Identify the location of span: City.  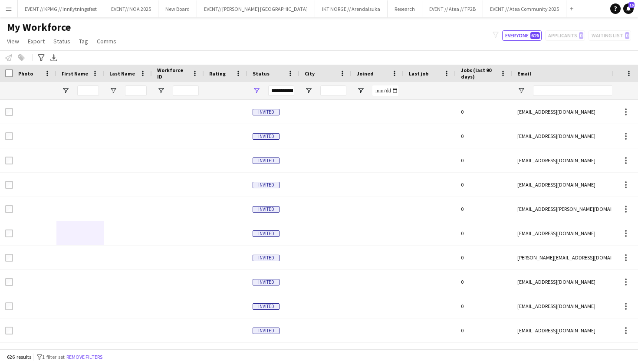
(309, 73).